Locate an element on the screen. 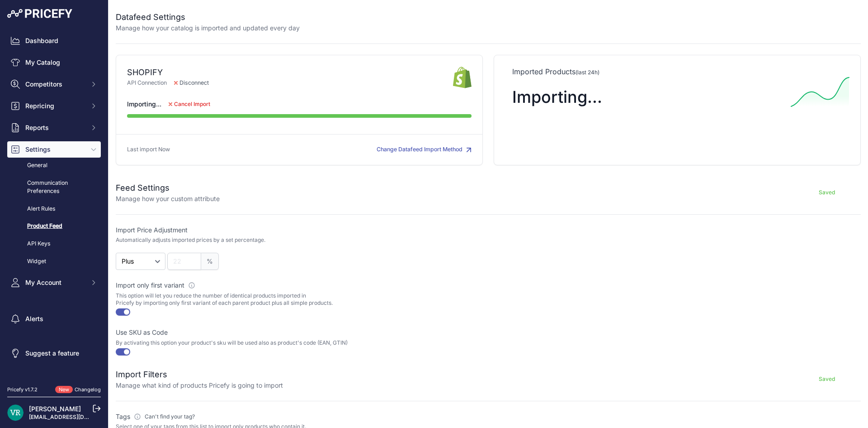 The width and height of the screenshot is (868, 428). p: Manage how your custom attribute is located at coordinates (168, 199).